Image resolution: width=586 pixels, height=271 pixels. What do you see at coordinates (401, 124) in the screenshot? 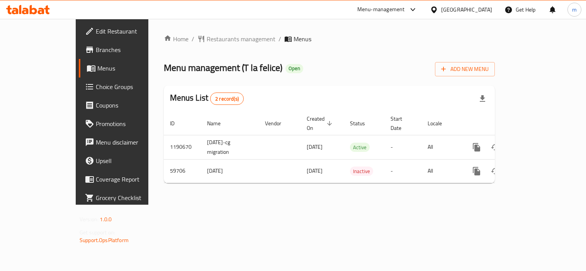
I see `span: Start Date` at bounding box center [401, 124].